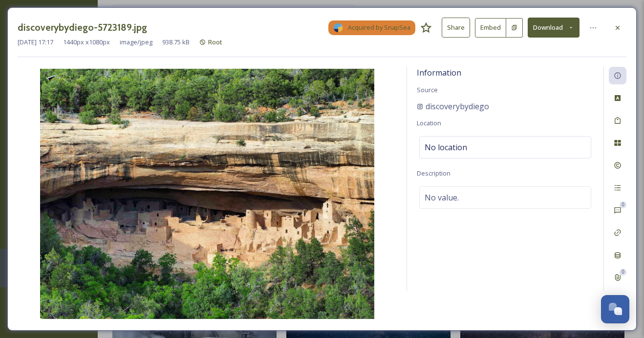  What do you see at coordinates (215, 42) in the screenshot?
I see `span: Root` at bounding box center [215, 42].